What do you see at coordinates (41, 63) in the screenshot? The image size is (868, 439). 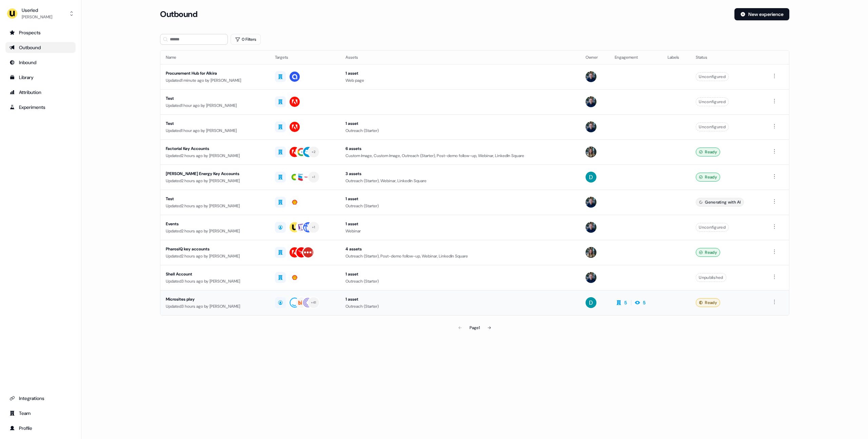 I see `div: Inbound` at bounding box center [41, 63].